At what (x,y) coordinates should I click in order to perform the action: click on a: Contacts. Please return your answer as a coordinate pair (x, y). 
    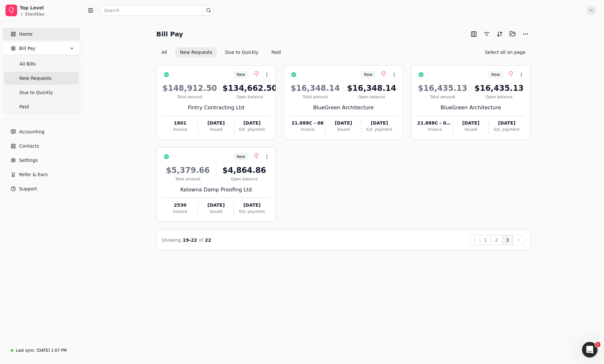
    Looking at the image, I should click on (41, 146).